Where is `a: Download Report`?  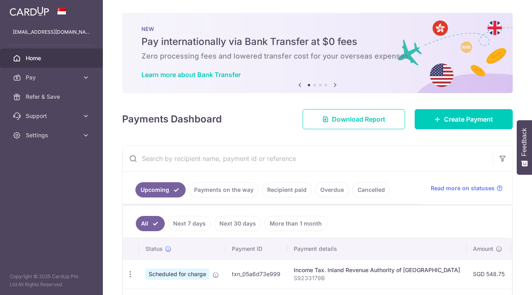 a: Download Report is located at coordinates (353, 119).